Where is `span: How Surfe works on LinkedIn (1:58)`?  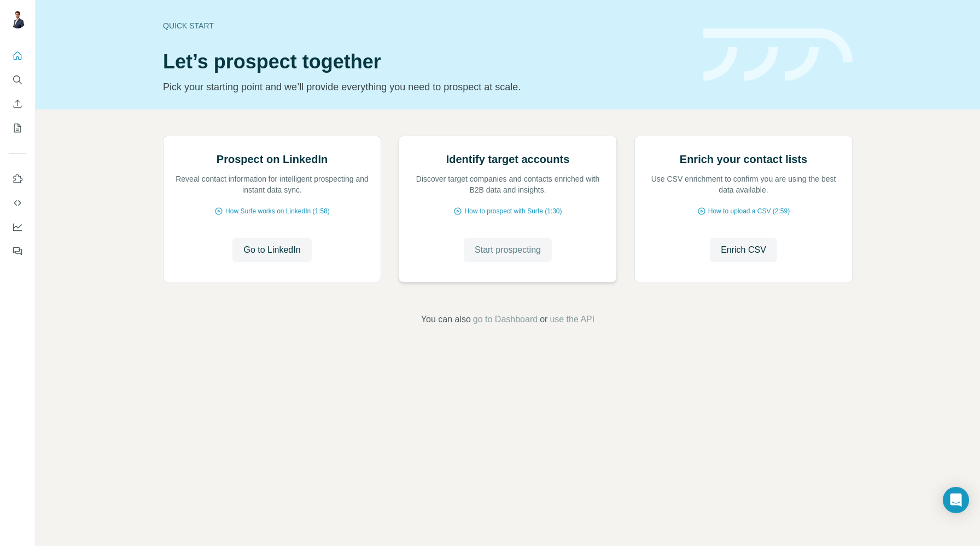 span: How Surfe works on LinkedIn (1:58) is located at coordinates (277, 211).